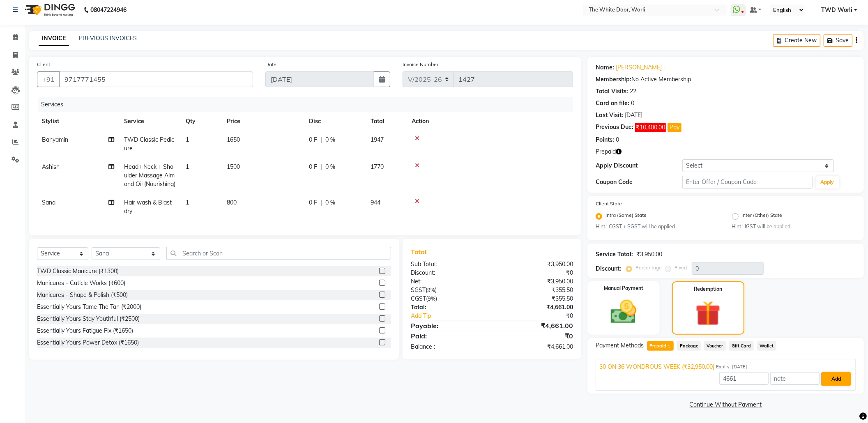 This screenshot has height=423, width=868. I want to click on button: +91, so click(49, 79).